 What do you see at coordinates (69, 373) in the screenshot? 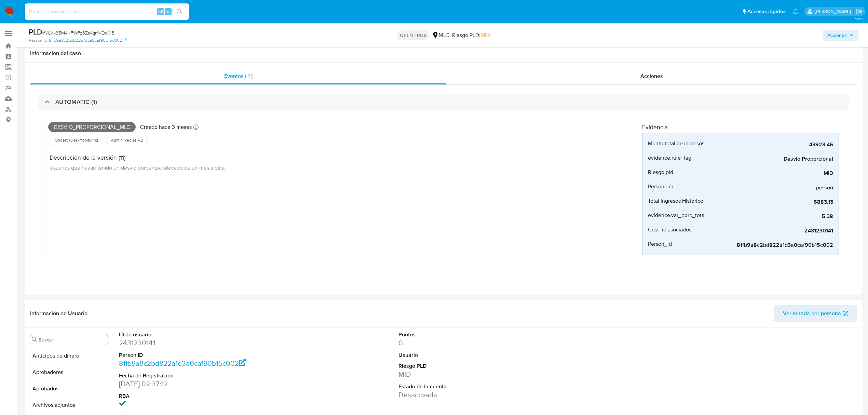
I see `button: Aprobadores` at bounding box center [69, 373].